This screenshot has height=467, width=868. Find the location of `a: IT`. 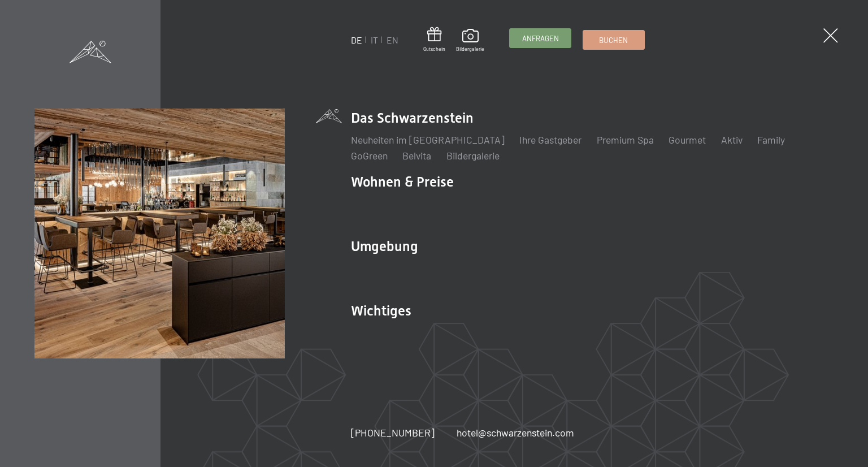

a: IT is located at coordinates (374, 39).